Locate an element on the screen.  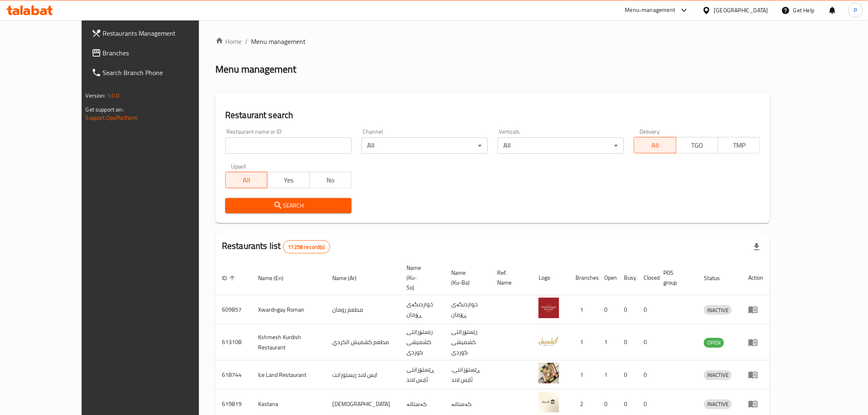
span: Menu management is located at coordinates (278, 42).